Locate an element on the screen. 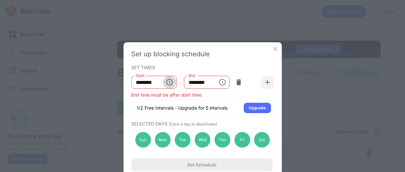  div: Sat is located at coordinates (262, 140).